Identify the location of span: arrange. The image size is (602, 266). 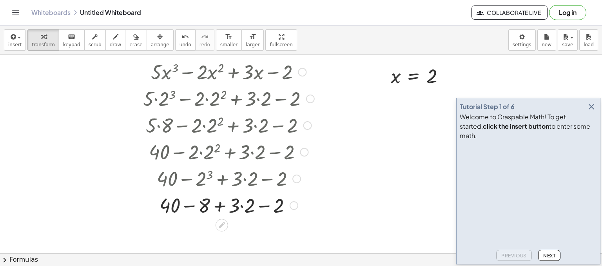
(160, 45).